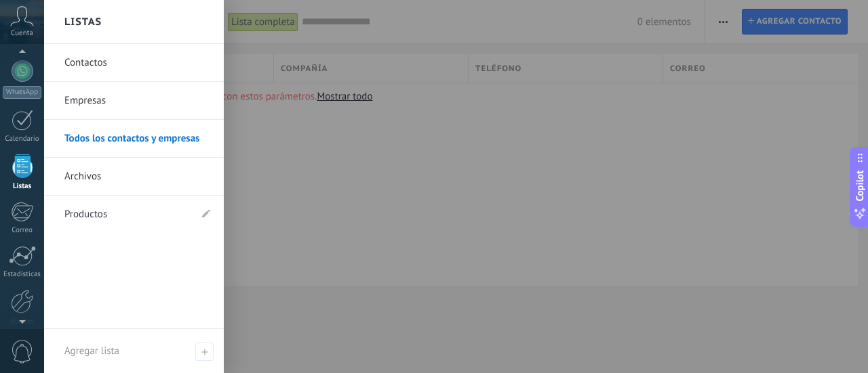  What do you see at coordinates (137, 139) in the screenshot?
I see `a: Todos los contactos y empresas` at bounding box center [137, 139].